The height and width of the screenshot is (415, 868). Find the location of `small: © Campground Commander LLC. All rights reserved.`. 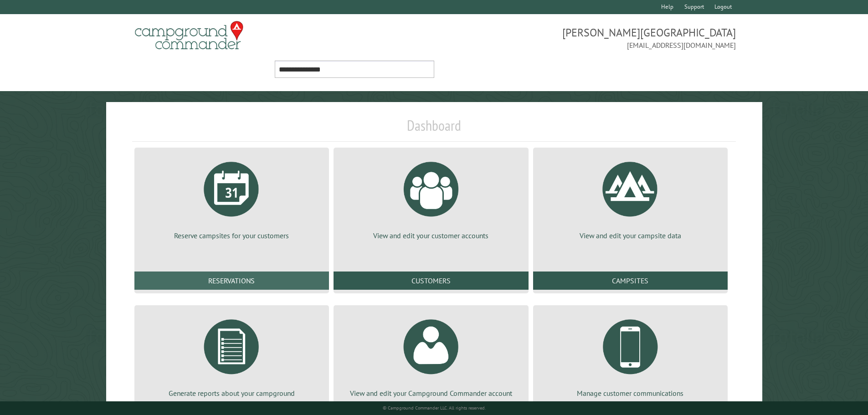

small: © Campground Commander LLC. All rights reserved. is located at coordinates (434, 408).